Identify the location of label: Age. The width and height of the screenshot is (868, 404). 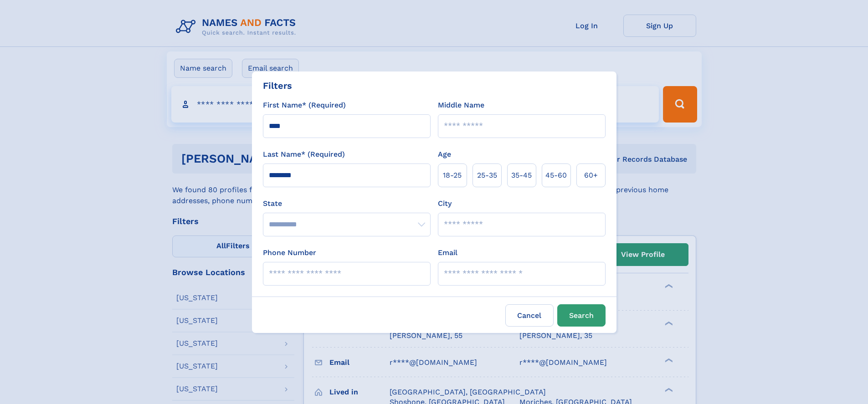
(444, 154).